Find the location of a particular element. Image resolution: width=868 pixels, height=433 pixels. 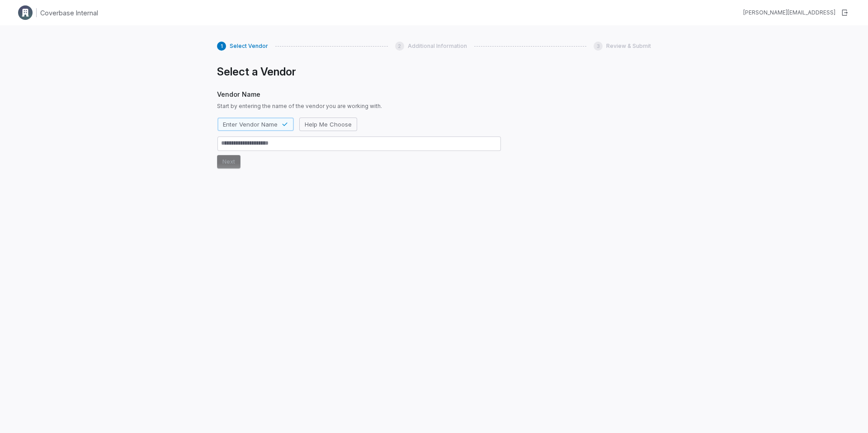

h1: Coverbase Internal is located at coordinates (69, 13).